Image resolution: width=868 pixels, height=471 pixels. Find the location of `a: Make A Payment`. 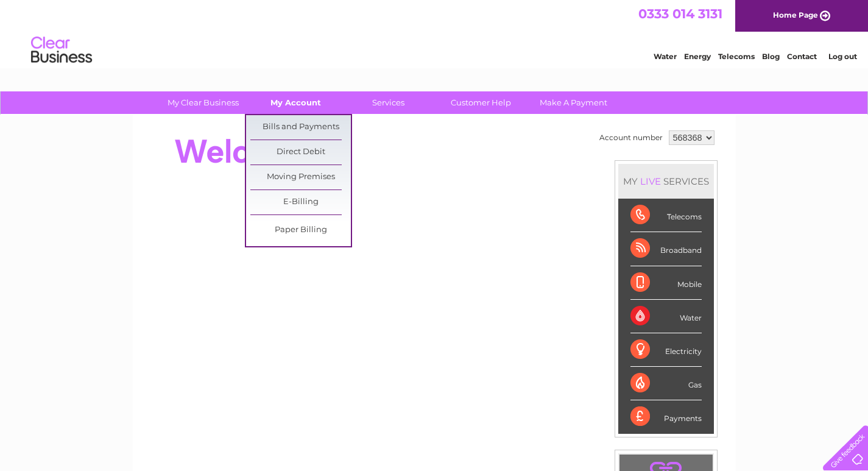

a: Make A Payment is located at coordinates (573, 102).